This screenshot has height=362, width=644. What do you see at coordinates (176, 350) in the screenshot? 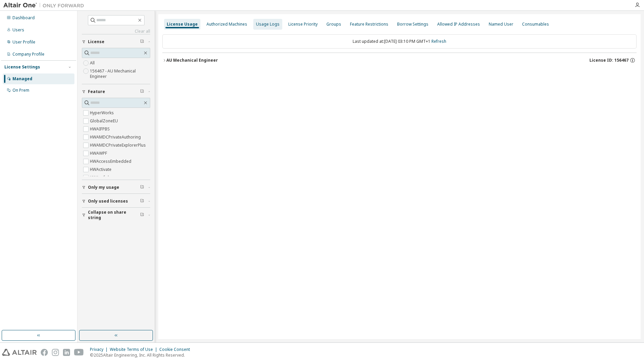
I see `div: Cookie Consent` at bounding box center [176, 350].